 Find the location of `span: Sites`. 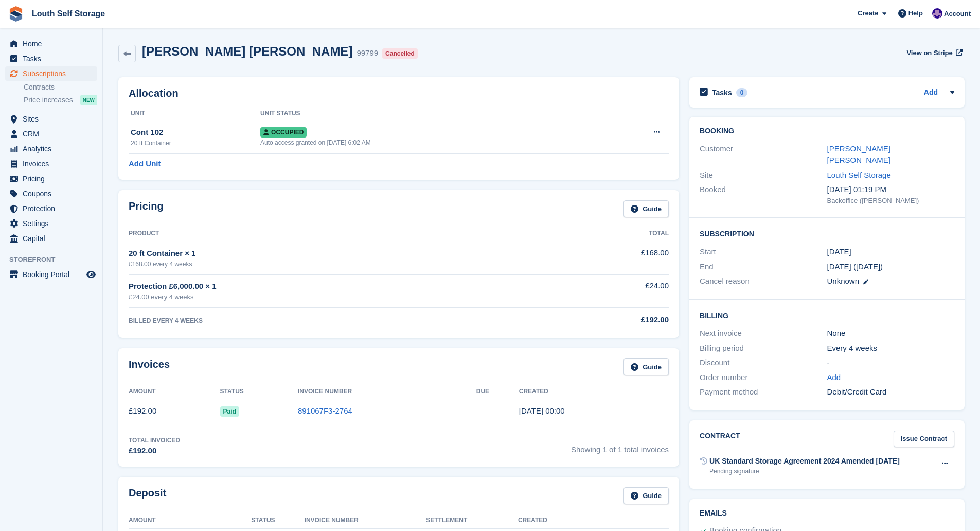

span: Sites is located at coordinates (54, 119).